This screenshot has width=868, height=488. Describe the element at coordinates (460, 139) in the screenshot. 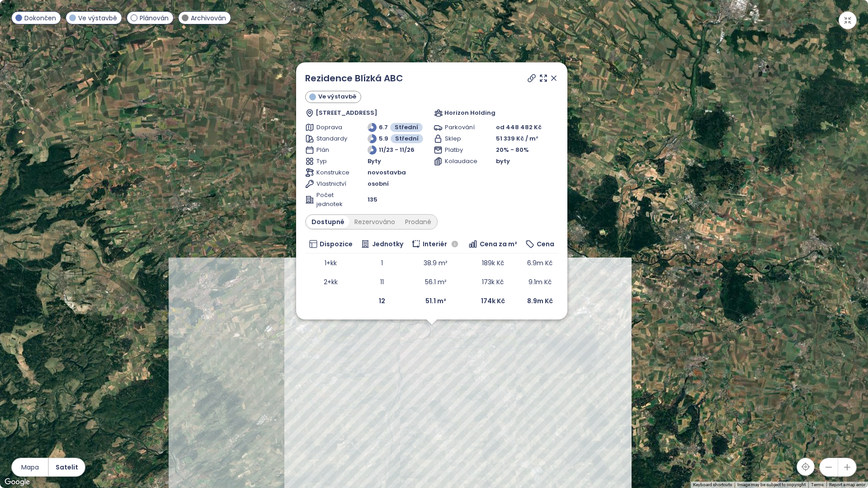

I see `span: Sklep` at that location.